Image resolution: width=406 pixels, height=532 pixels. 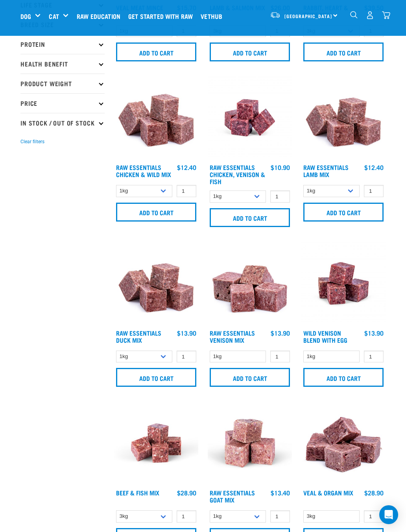 I want to click on img: user.png, so click(x=370, y=15).